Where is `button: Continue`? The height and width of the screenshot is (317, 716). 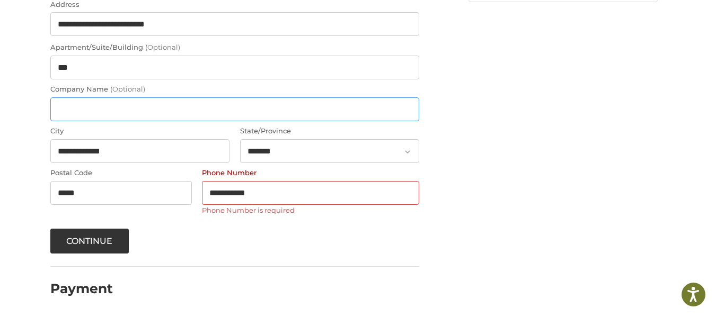 button: Continue is located at coordinates (90, 241).